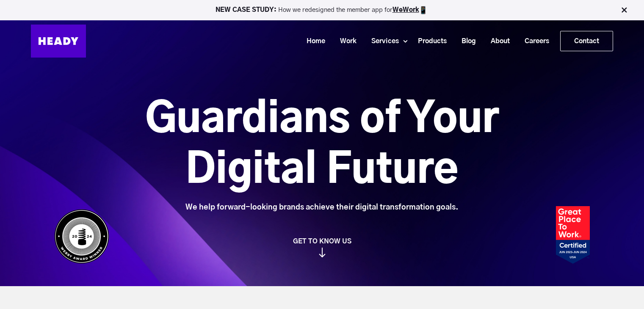 The height and width of the screenshot is (309, 644). Describe the element at coordinates (321, 145) in the screenshot. I see `h1: Guardians of Your Digital Future` at that location.